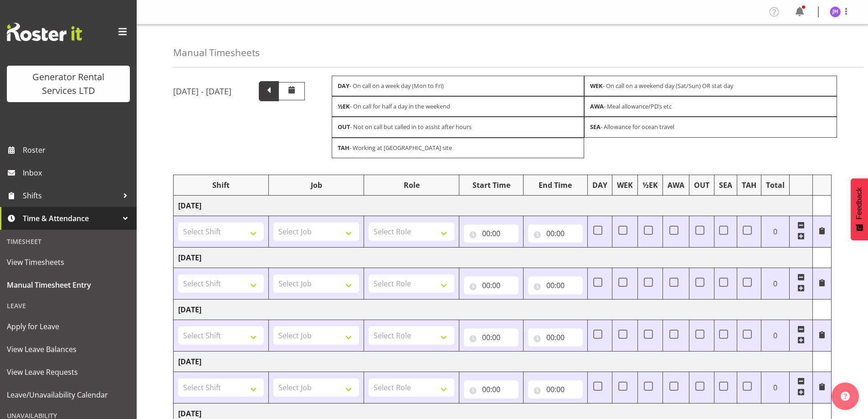 This screenshot has height=419, width=868. What do you see at coordinates (68, 349) in the screenshot?
I see `a: View Leave Balances` at bounding box center [68, 349].